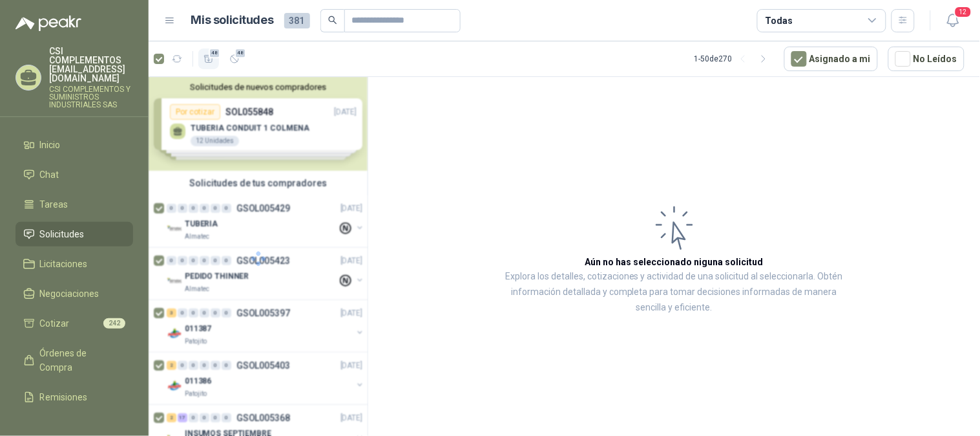  I want to click on button: No Leídos, so click(927, 59).